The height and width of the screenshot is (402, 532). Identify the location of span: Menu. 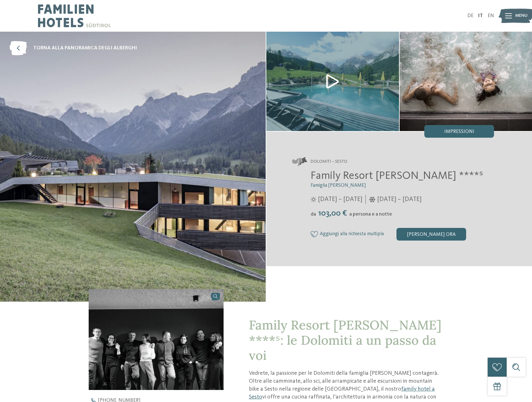
(521, 16).